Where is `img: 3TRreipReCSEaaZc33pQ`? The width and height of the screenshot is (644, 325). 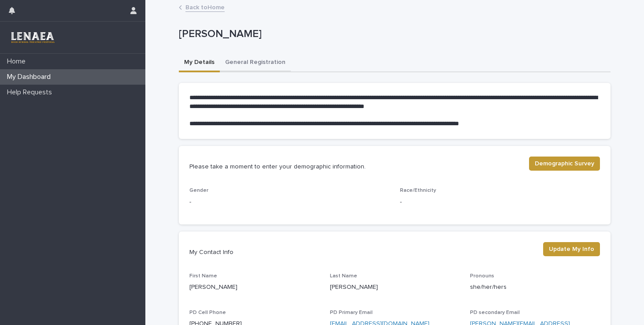
img: 3TRreipReCSEaaZc33pQ is located at coordinates (32, 37).